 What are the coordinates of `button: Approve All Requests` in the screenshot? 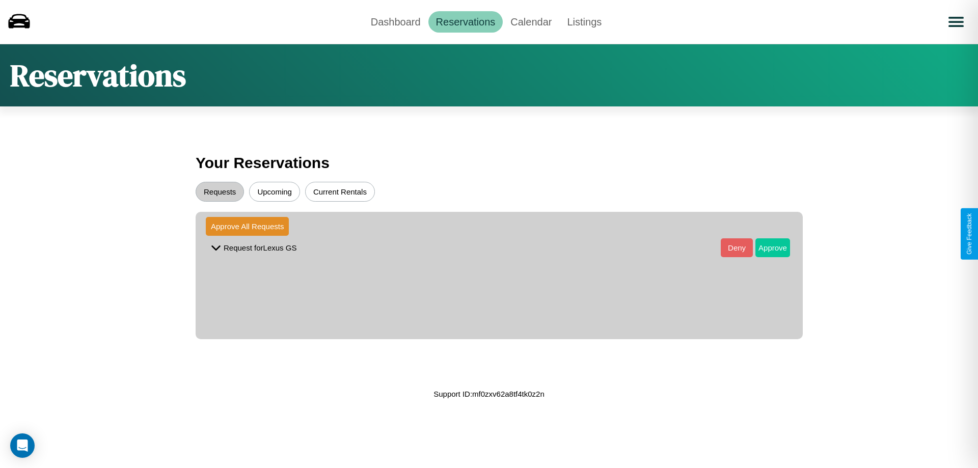 It's located at (247, 226).